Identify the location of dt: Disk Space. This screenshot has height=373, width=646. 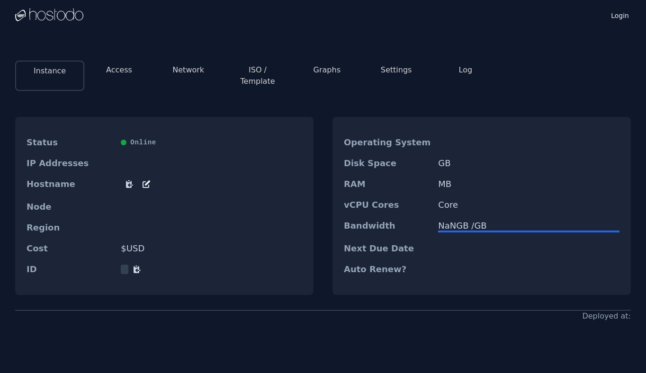
(387, 163).